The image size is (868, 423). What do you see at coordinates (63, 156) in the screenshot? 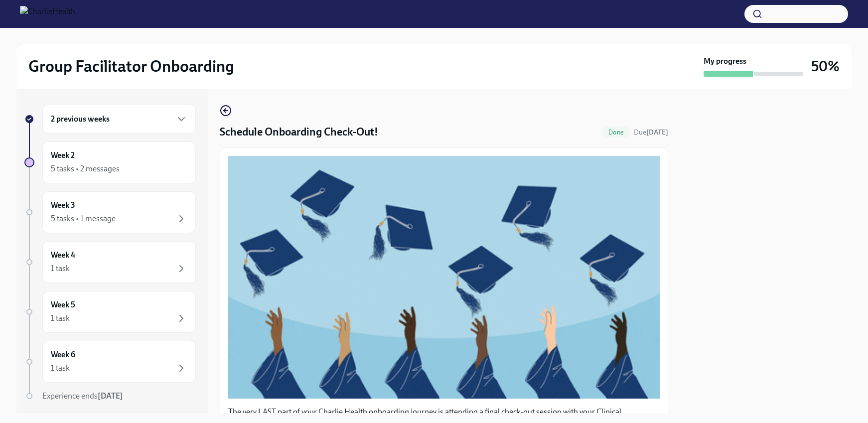
I see `h6: Week 2` at bounding box center [63, 156].